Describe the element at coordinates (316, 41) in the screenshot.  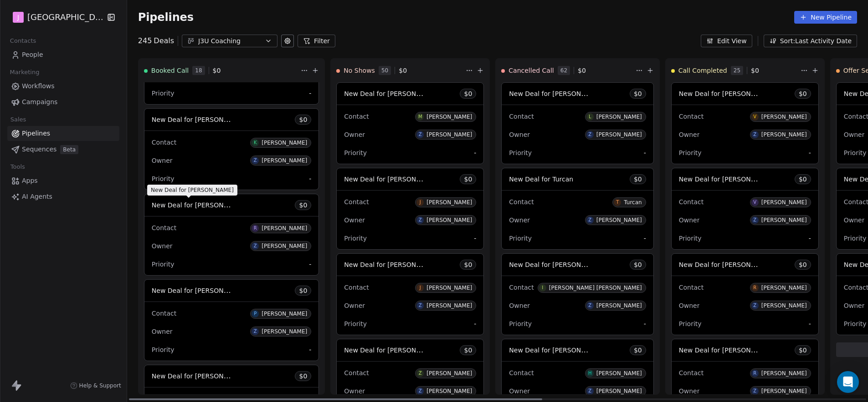
I see `button: Filter` at that location.